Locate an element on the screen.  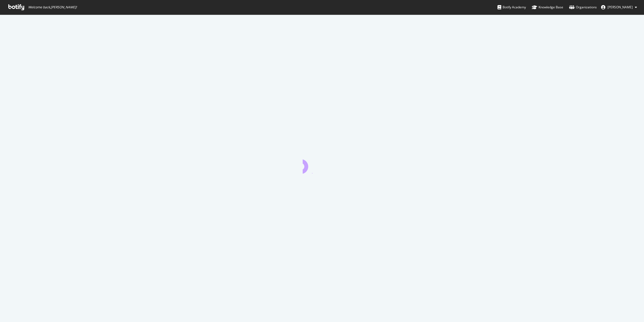
span: Brendan O'Connell is located at coordinates (620, 7).